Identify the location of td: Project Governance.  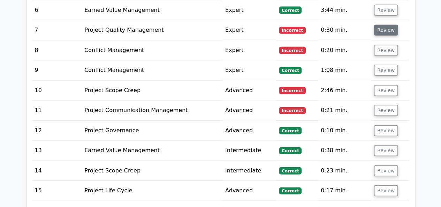
(152, 130).